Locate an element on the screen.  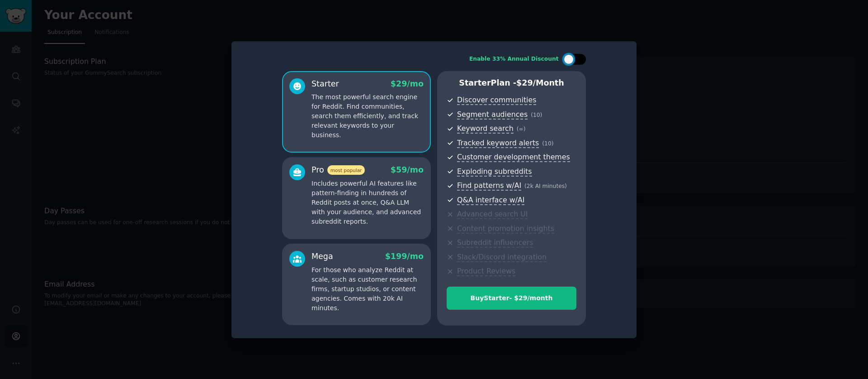
span: ( 2k AI minutes ) is located at coordinates (546, 186).